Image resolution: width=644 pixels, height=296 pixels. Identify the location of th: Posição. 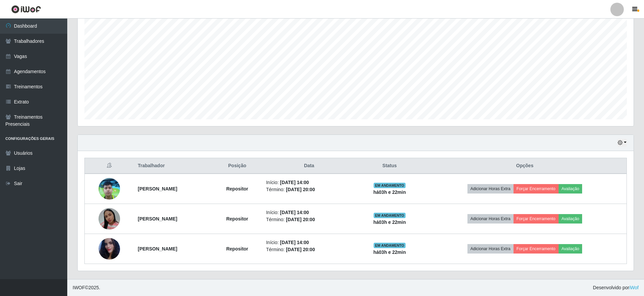
(237, 166).